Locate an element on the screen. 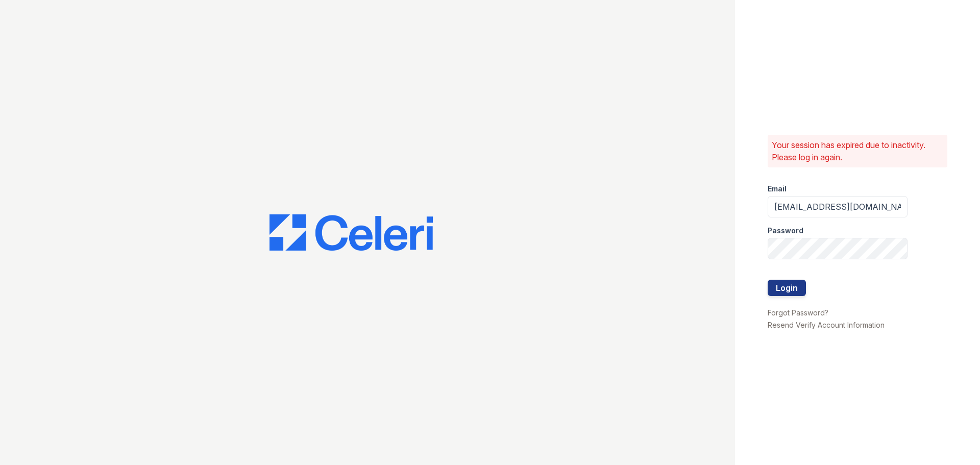  img: CE_Logo_Blue-a8612792a0a2168367f1c8372b55b34899dd931a85d93a1a3d3e32e68fde9ad4.png is located at coordinates (351, 233).